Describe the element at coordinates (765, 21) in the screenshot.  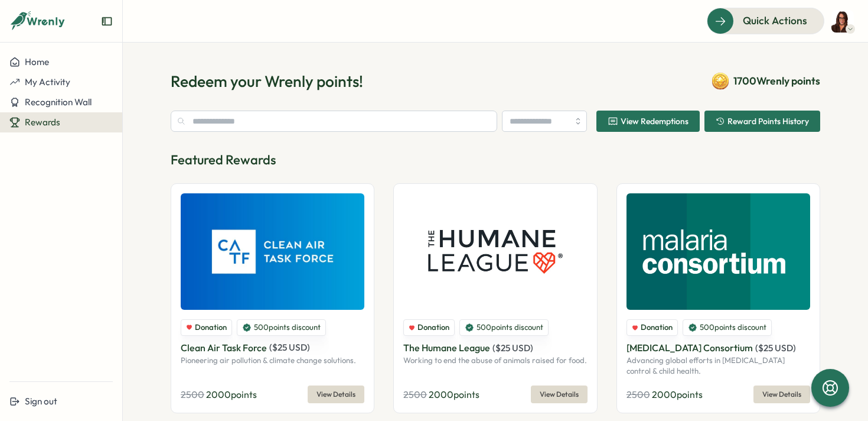
I see `button: Quick Actions` at that location.